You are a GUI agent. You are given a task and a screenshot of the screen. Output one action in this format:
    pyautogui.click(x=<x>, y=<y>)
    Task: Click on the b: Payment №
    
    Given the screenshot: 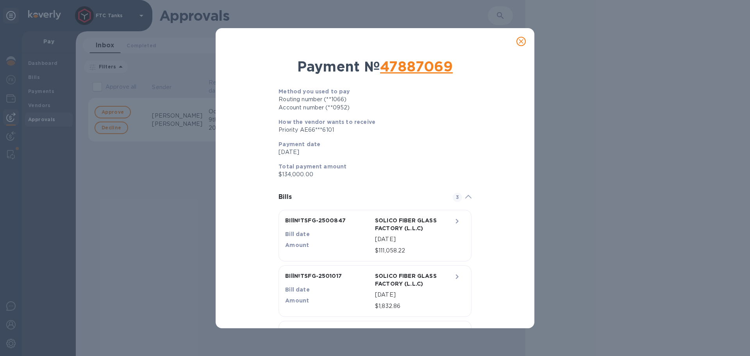 What is the action you would take?
    pyautogui.click(x=375, y=66)
    